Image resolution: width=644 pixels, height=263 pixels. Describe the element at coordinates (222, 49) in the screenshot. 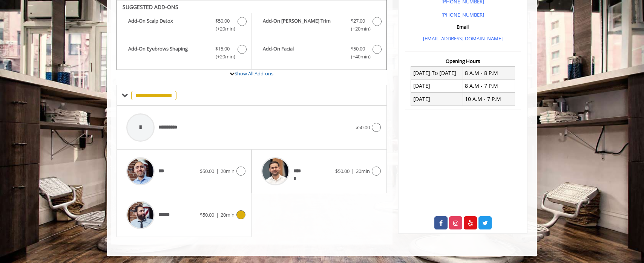

I see `span: $15.00` at that location.